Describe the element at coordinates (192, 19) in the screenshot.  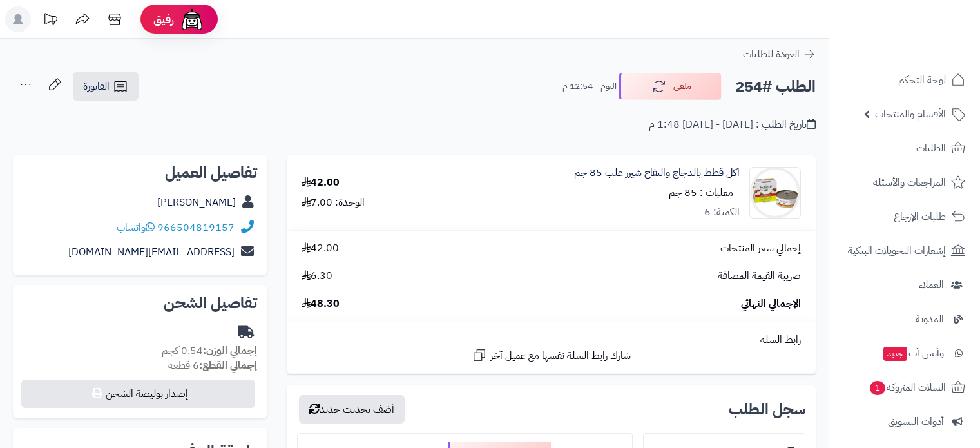
I see `img: ai-face.png` at that location.